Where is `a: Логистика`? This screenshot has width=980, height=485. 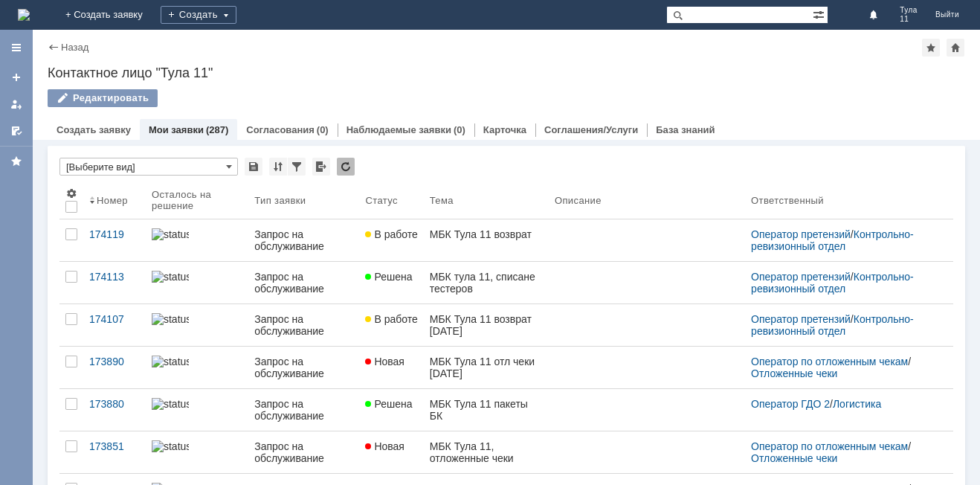
a: Логистика is located at coordinates (857, 404).